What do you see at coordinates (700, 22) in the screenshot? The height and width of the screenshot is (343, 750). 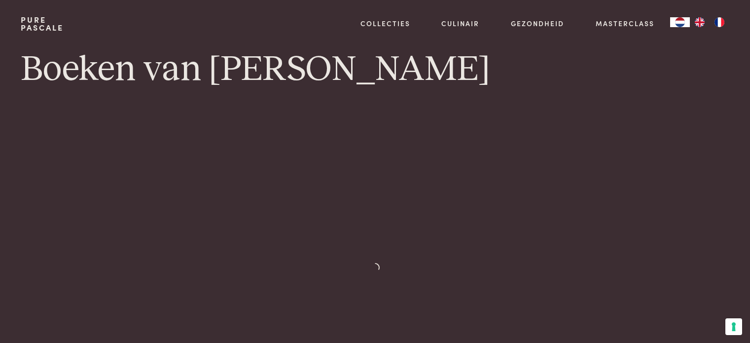 I see `aside: Language selected: Nederlands` at bounding box center [700, 22].